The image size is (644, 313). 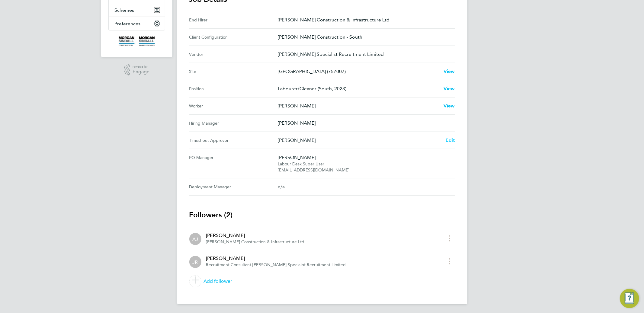 I want to click on div: Hiring Manager, so click(x=233, y=123).